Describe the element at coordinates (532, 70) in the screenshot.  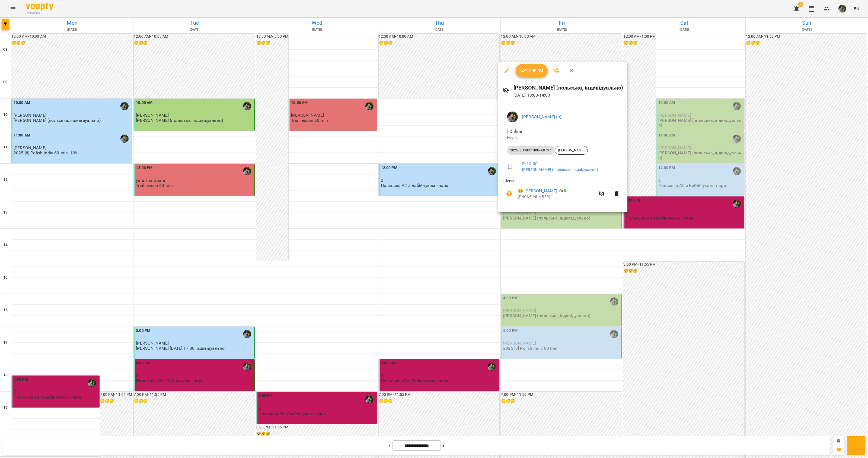
I see `button: Confirm` at that location.